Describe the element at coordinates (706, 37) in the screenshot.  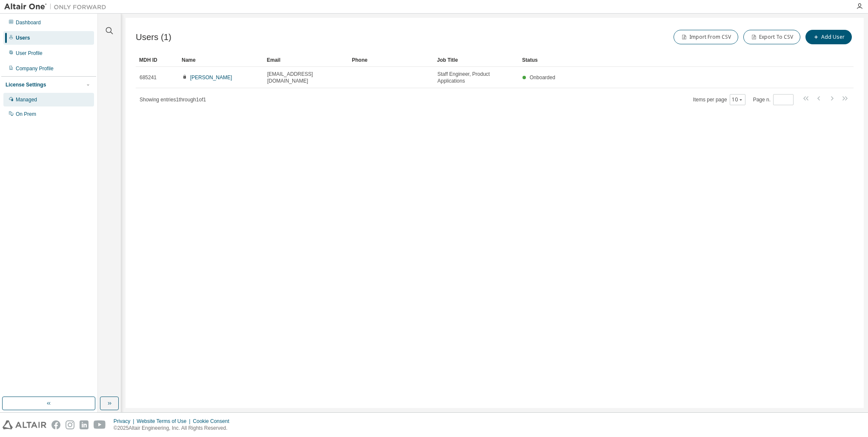
I see `button: Import From CSV` at that location.